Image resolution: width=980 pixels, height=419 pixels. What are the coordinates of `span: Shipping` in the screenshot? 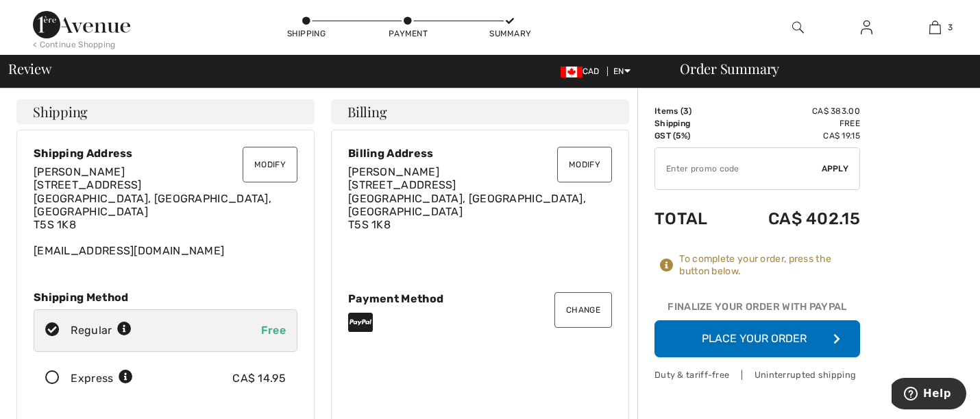 It's located at (61, 112).